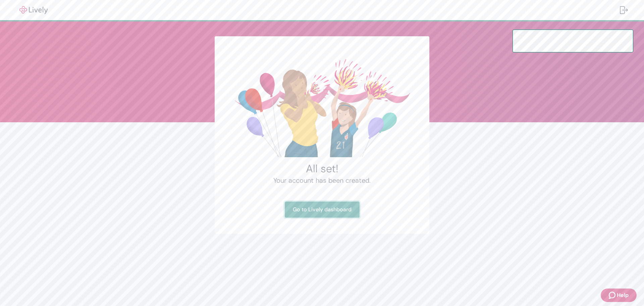 The height and width of the screenshot is (306, 644). What do you see at coordinates (322, 169) in the screenshot?
I see `h2: All set!` at bounding box center [322, 169].